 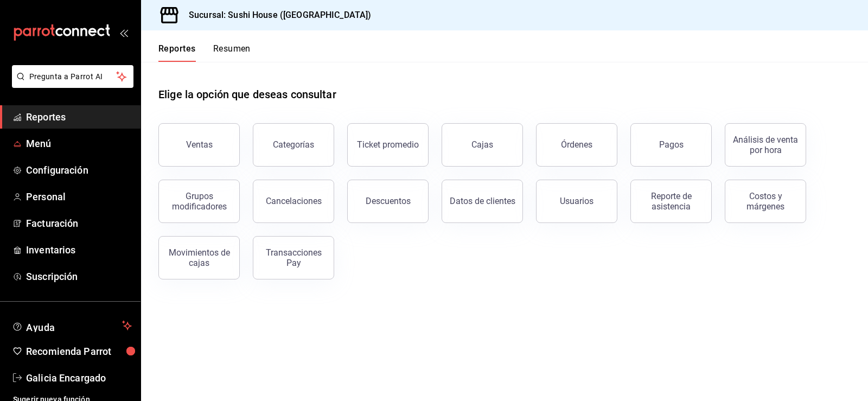 I want to click on div: Costos y márgenes, so click(x=765, y=201).